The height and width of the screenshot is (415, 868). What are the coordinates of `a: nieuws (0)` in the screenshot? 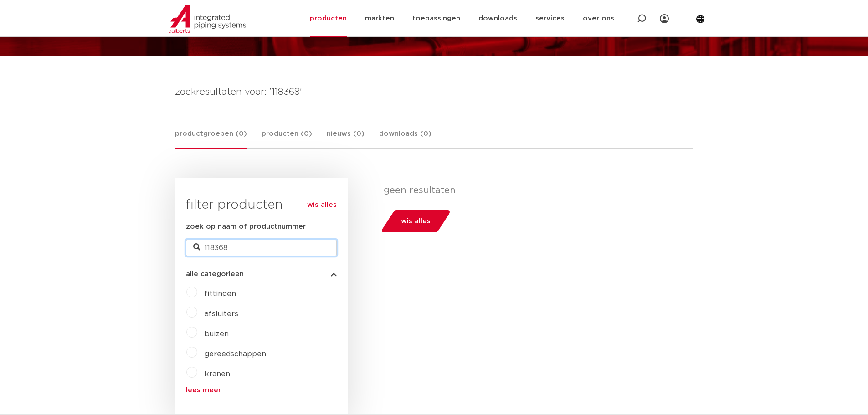 It's located at (346, 138).